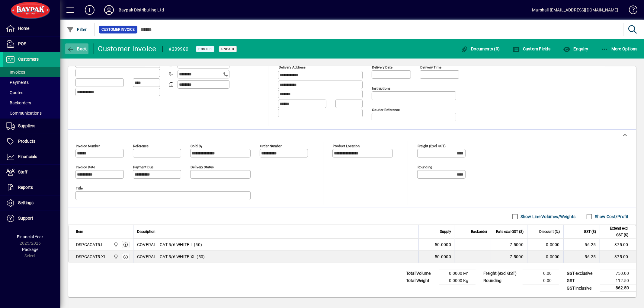  I want to click on a: Knowledge Base, so click(630, 11).